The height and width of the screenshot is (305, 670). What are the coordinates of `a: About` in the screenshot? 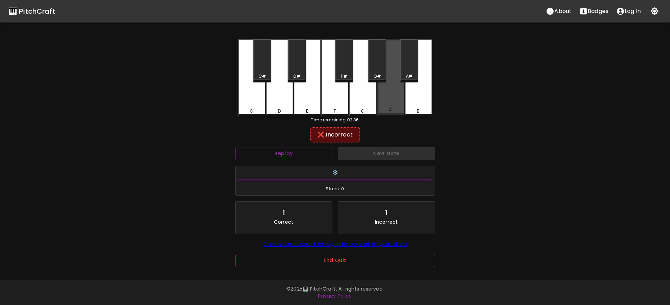 It's located at (559, 11).